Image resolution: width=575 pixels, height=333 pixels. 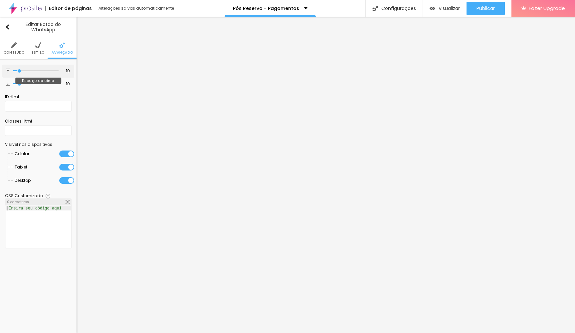 What do you see at coordinates (432, 8) in the screenshot?
I see `img: view-1.svg` at bounding box center [432, 8].